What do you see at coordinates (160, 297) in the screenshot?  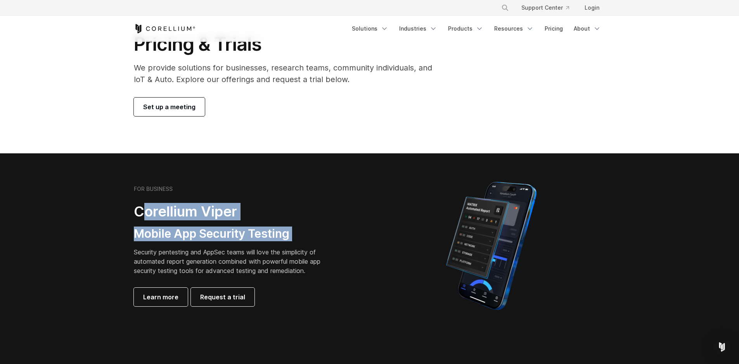 I see `span: Learn more` at bounding box center [160, 297].